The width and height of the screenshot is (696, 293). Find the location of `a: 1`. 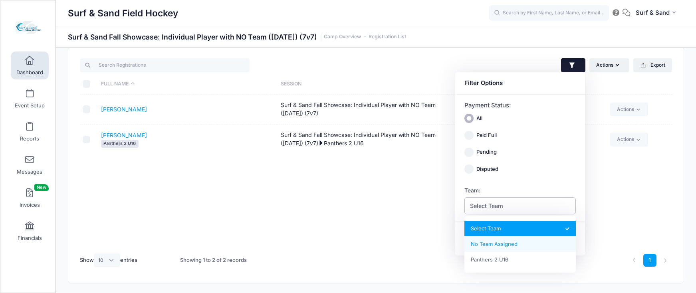

a: 1 is located at coordinates (649, 260).